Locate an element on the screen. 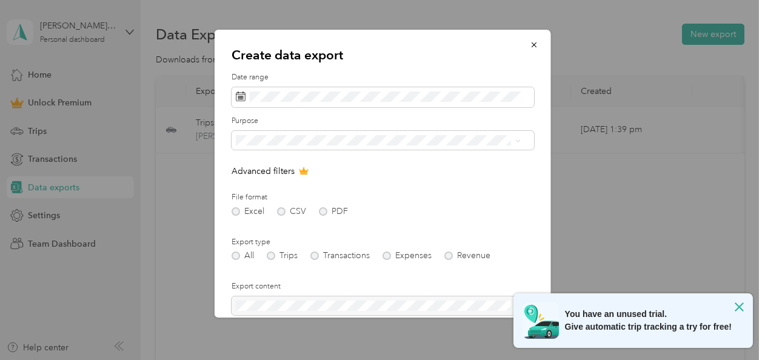 The height and width of the screenshot is (360, 765). span: You have an unused trial. Give automatic trip tracking a try for free! is located at coordinates (648, 321).